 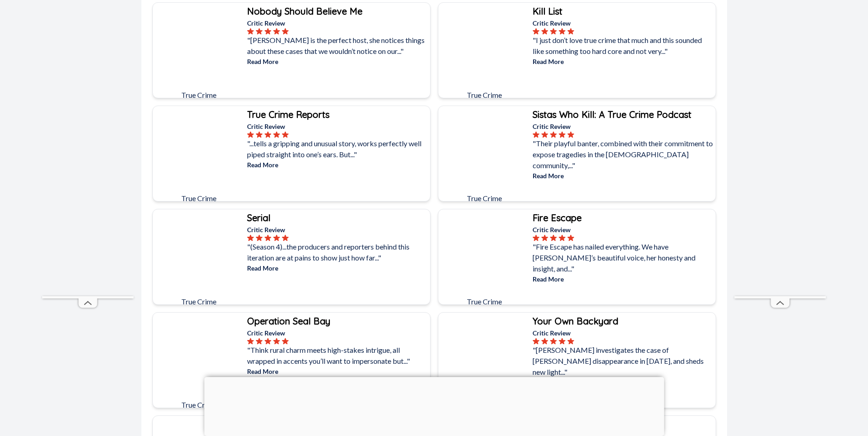 What do you see at coordinates (288, 114) in the screenshot?
I see `b: True Crime Reports` at bounding box center [288, 114].